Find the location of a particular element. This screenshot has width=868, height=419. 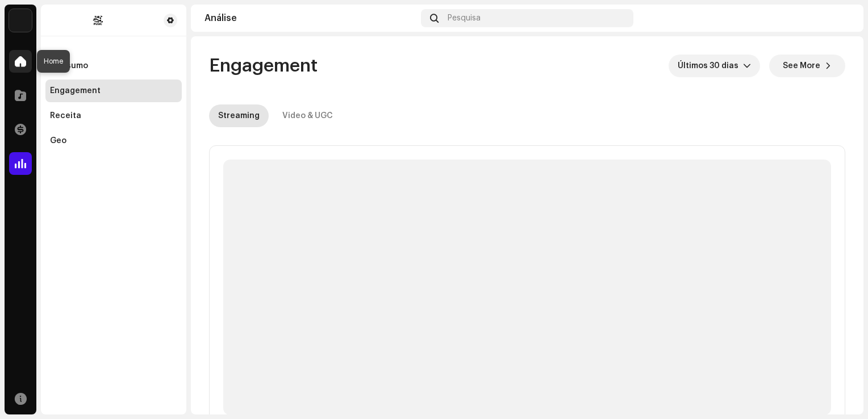

div: dropdown trigger is located at coordinates (747, 66).